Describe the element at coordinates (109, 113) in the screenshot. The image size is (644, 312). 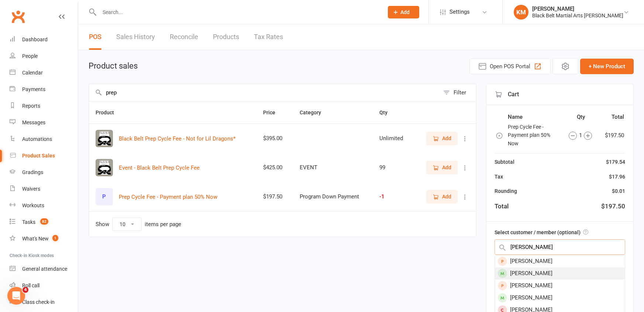
I see `button: Product` at that location.